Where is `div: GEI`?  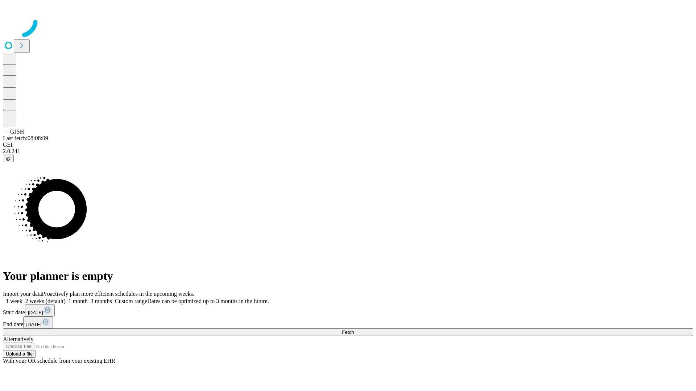 div: GEI is located at coordinates (348, 145).